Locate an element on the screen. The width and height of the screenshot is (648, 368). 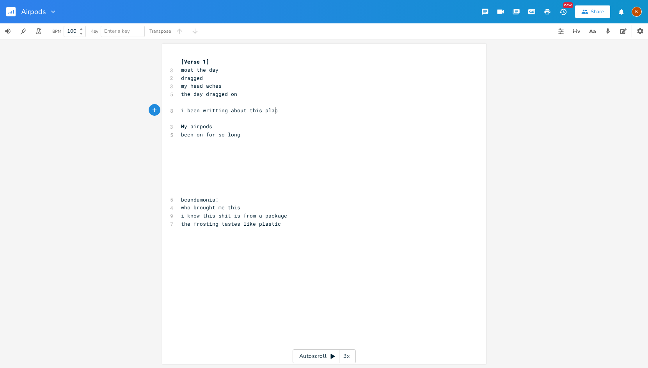
div: Kat is located at coordinates (637, 12).